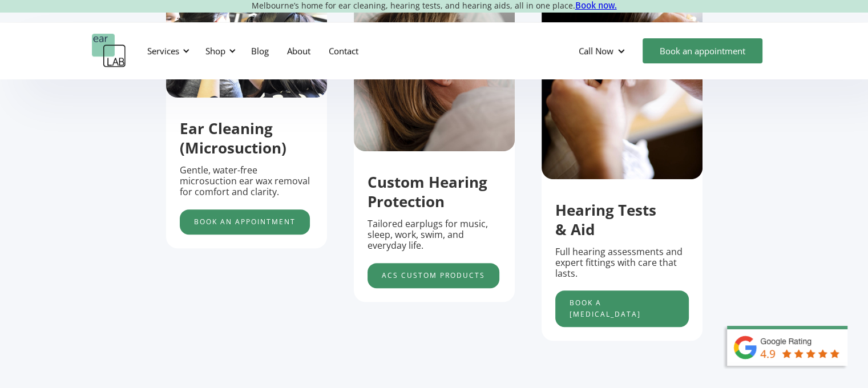 This screenshot has width=868, height=388. Describe the element at coordinates (622, 263) in the screenshot. I see `p: Full hearing assessments and expert fittings with care that lasts.` at that location.